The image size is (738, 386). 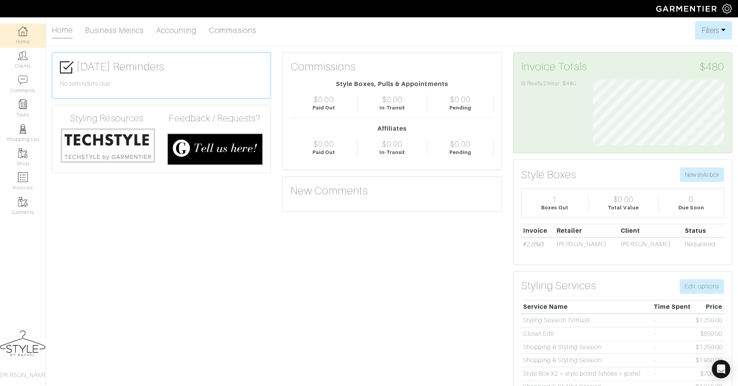 I want to click on img: dashboard-icon-dbcd8f5a0b271acd01030246c82b418ddd0df26cd7fceb0bd07c9910d44c42f6.png, so click(x=23, y=31).